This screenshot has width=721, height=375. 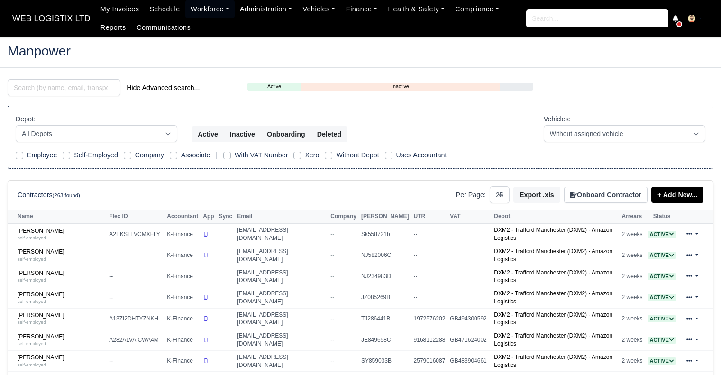 I want to click on label: Per Page:, so click(x=471, y=195).